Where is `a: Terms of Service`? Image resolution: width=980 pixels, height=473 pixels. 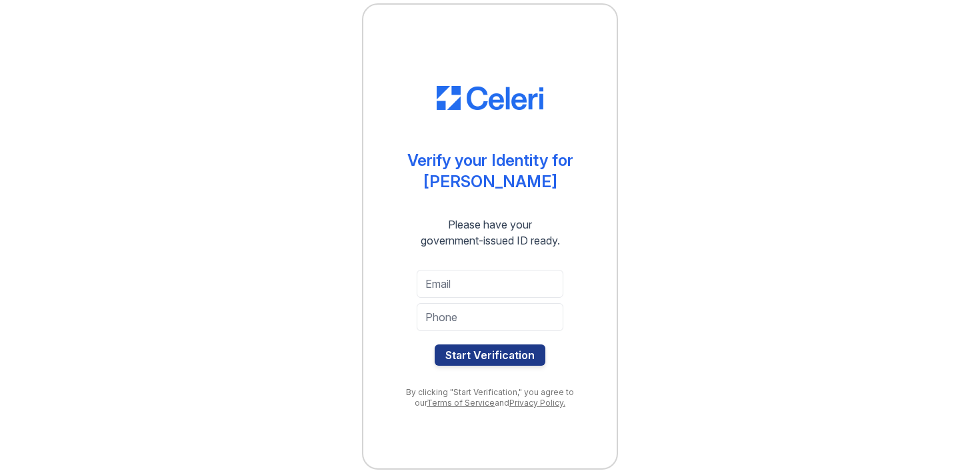 a: Terms of Service is located at coordinates (461, 403).